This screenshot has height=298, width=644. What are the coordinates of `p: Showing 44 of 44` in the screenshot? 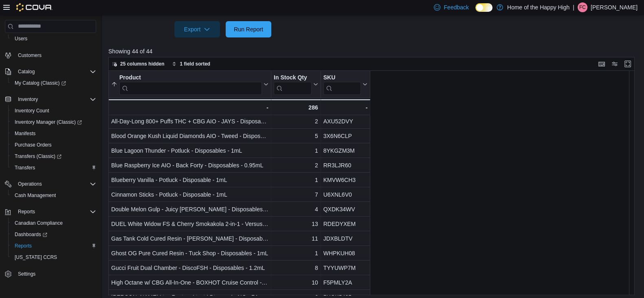 It's located at (374, 51).